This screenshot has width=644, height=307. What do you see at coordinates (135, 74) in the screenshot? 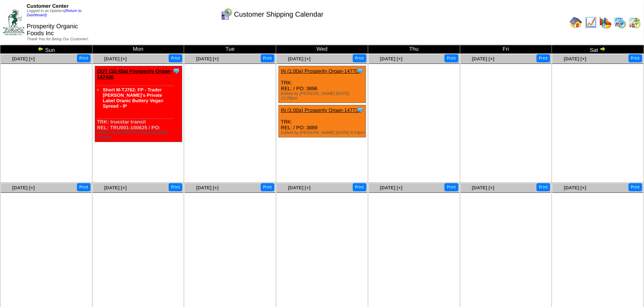
I see `a: OUT (10:45a) Prosperity Organ-147436` at bounding box center [135, 74].